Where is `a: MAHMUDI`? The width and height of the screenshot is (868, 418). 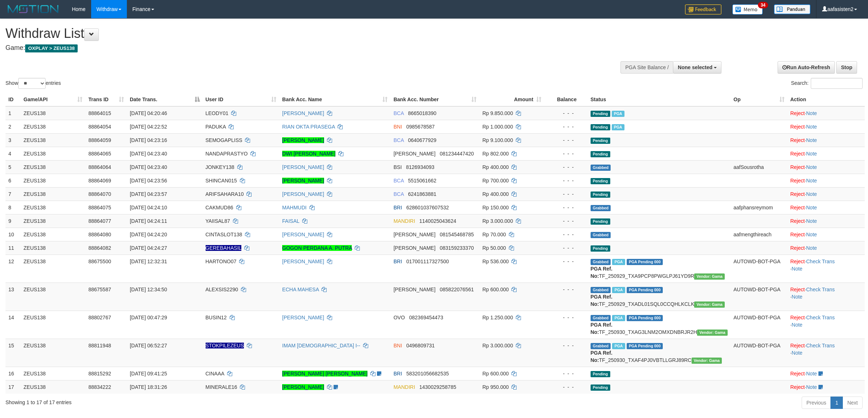 a: MAHMUDI is located at coordinates (295, 207).